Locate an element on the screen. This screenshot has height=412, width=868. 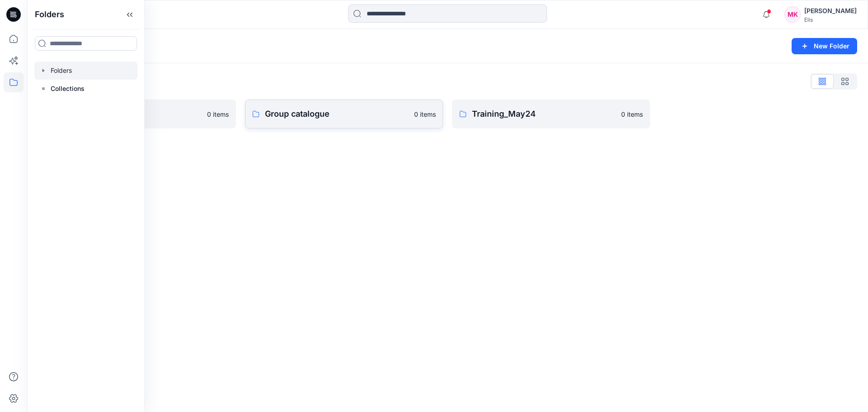
a: Training_May240 items is located at coordinates (551, 114).